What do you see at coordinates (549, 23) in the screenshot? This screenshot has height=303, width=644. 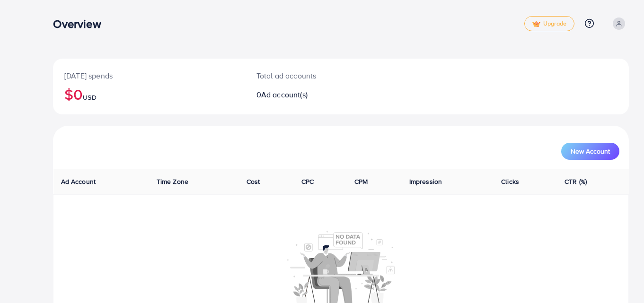 I see `span: Upgrade` at bounding box center [549, 23].